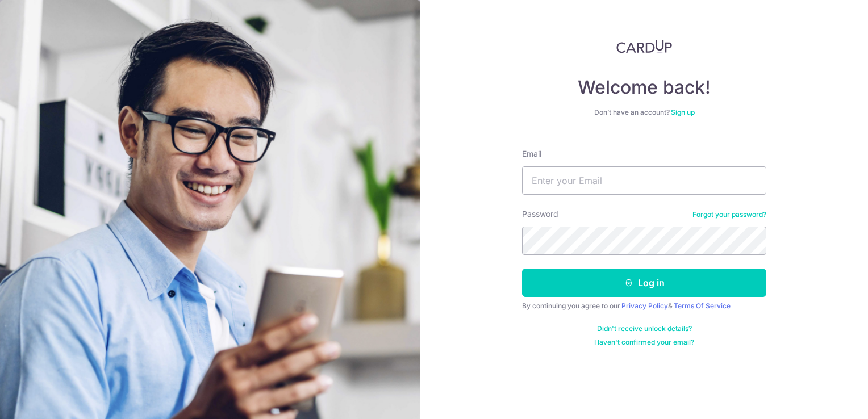 This screenshot has width=868, height=419. I want to click on label: Password, so click(540, 214).